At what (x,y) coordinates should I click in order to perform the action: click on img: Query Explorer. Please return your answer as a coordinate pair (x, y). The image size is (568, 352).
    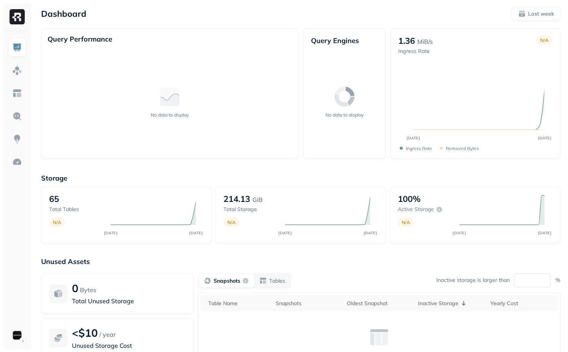
    Looking at the image, I should click on (17, 116).